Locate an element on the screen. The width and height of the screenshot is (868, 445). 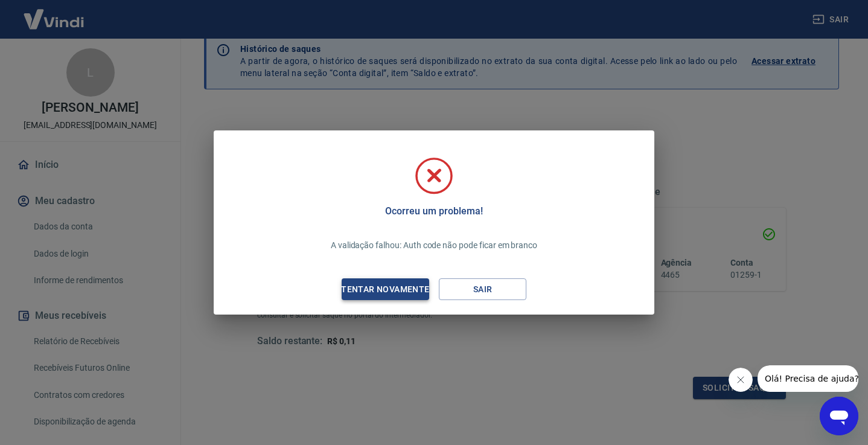
h5: Ocorreu um problema! is located at coordinates (434, 211).